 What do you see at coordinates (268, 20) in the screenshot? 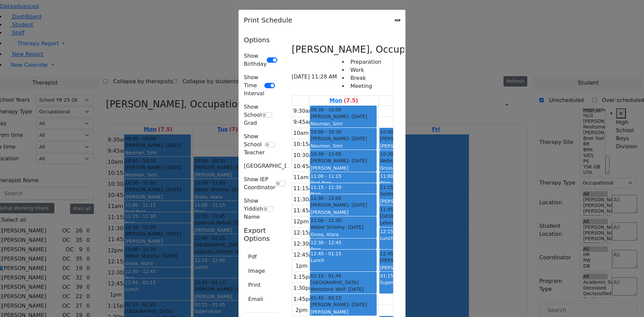
I see `h5: Print Schedule` at bounding box center [268, 20].